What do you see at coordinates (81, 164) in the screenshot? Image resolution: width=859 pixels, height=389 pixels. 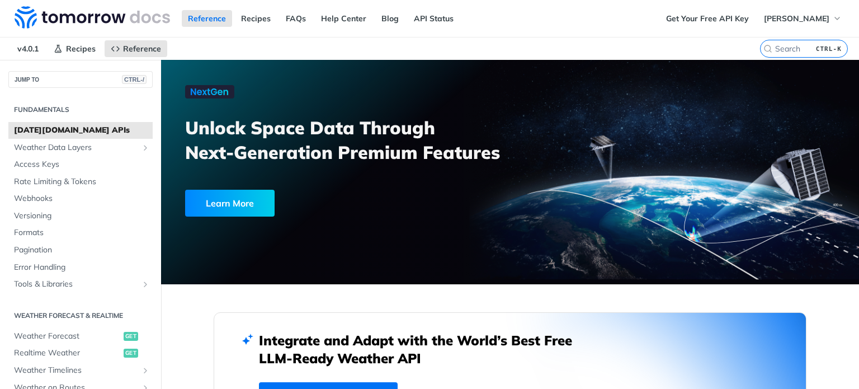 I see `a: Access Keys` at bounding box center [81, 164].